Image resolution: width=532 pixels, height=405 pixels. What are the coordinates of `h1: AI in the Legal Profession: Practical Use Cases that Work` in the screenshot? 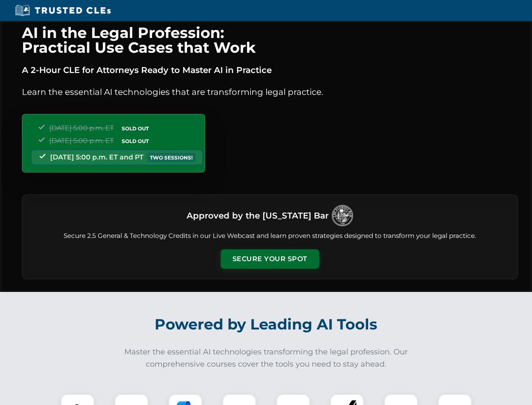 It's located at (270, 40).